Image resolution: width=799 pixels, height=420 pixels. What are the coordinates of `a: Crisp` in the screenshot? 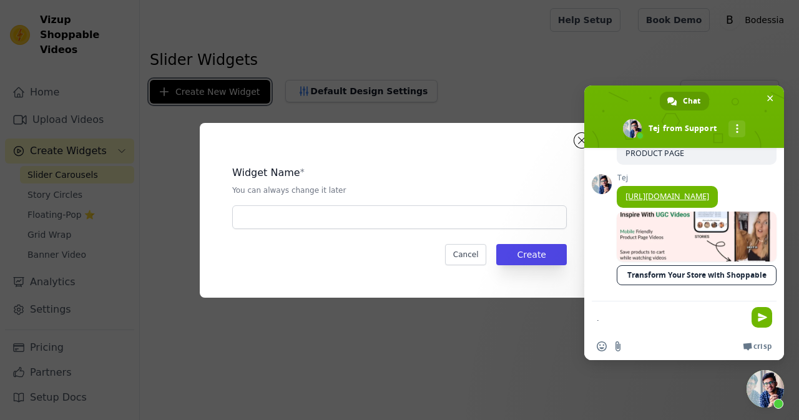 It's located at (757, 346).